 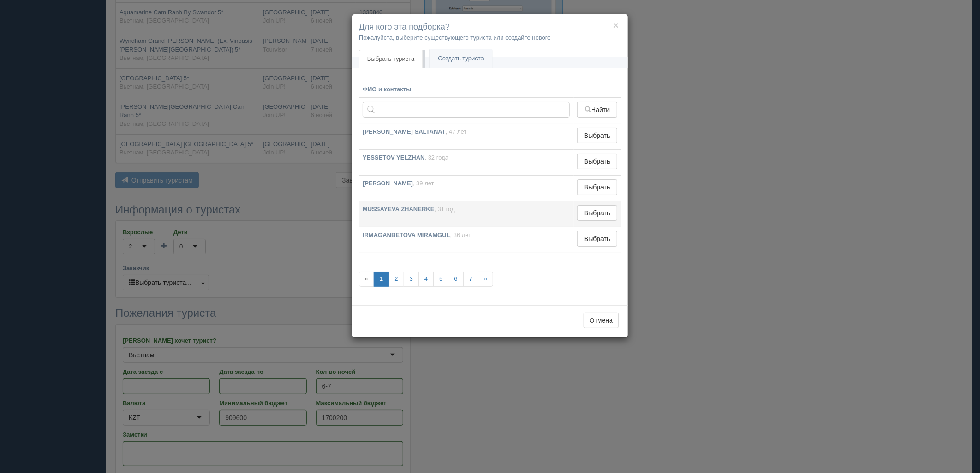 I want to click on a: 4, so click(x=426, y=279).